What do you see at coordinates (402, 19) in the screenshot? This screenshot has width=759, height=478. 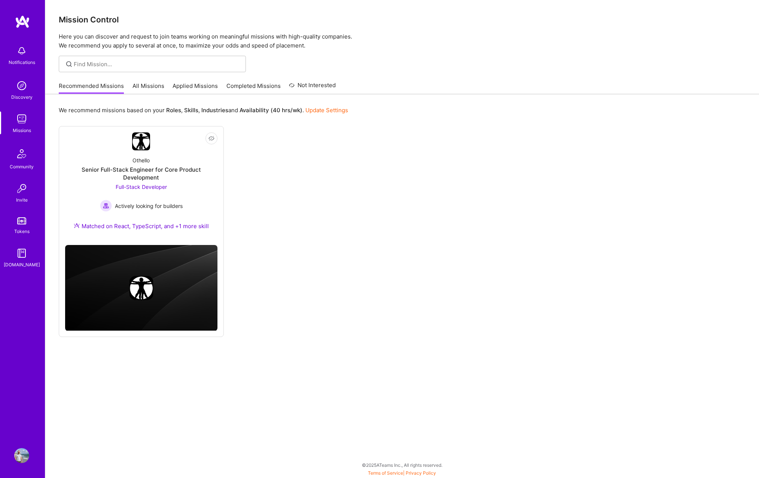 I see `h3: Mission Control` at bounding box center [402, 19].